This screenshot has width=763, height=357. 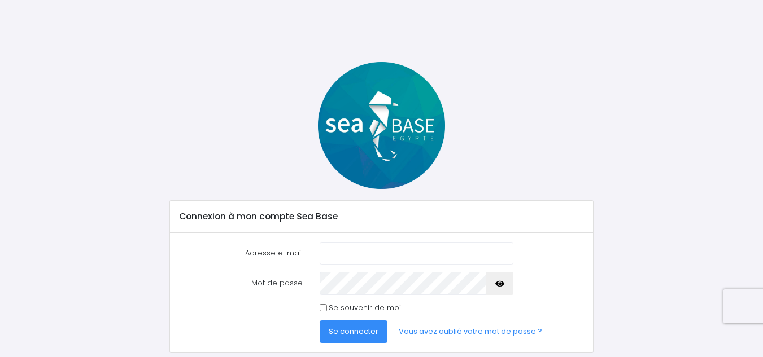 I want to click on label: Mot de passe, so click(x=241, y=284).